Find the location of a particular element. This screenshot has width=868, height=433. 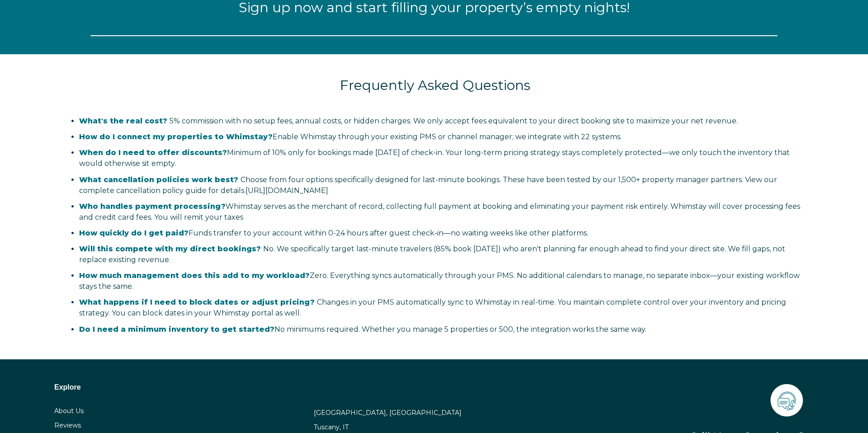

span: Enable Whimstay through your existing PMS or channel manager; we integrate with 22 systems. is located at coordinates (350, 137).